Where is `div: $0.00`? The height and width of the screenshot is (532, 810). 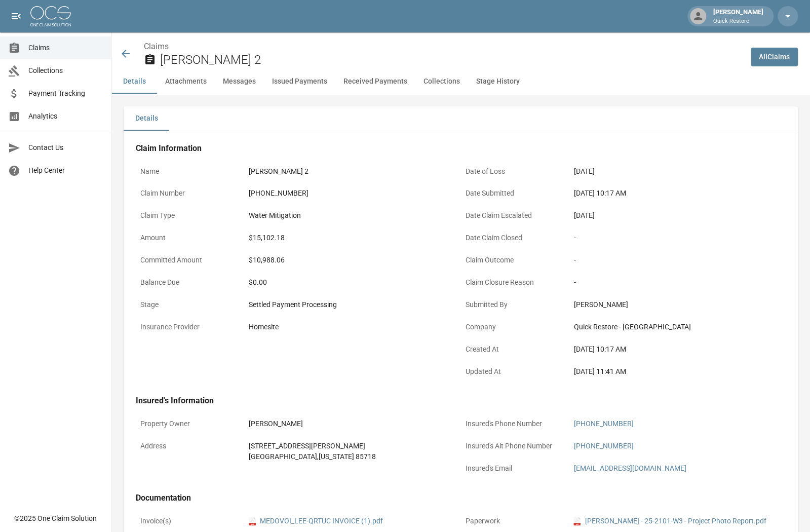 div: $0.00 is located at coordinates (353, 282).